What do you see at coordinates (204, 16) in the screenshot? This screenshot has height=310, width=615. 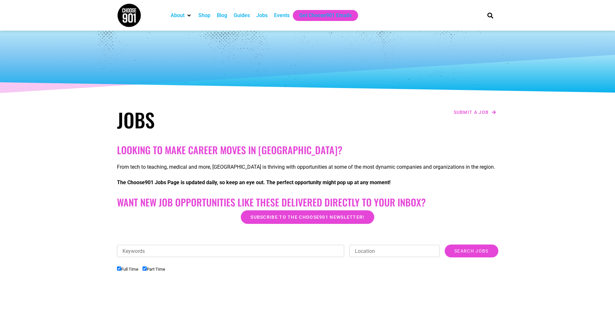 I see `a: Shop` at bounding box center [204, 16].